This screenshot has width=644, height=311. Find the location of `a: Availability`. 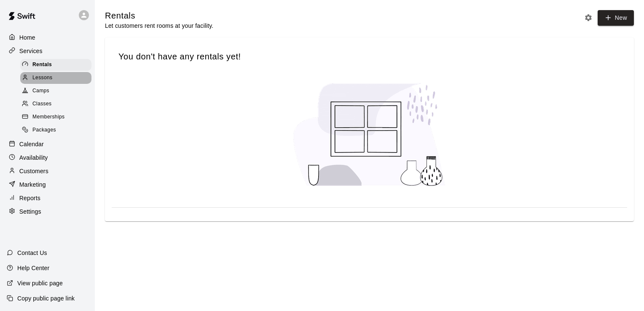

a: Availability is located at coordinates (47, 158).